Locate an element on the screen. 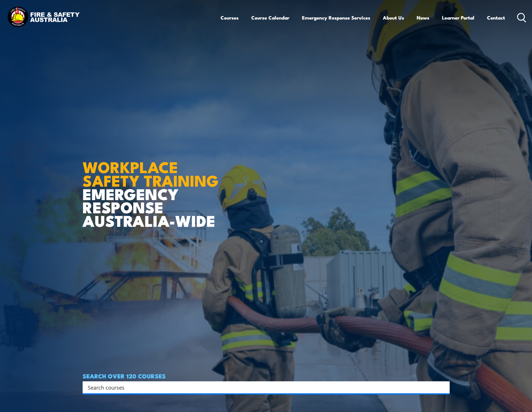  a: Courses is located at coordinates (229, 17).